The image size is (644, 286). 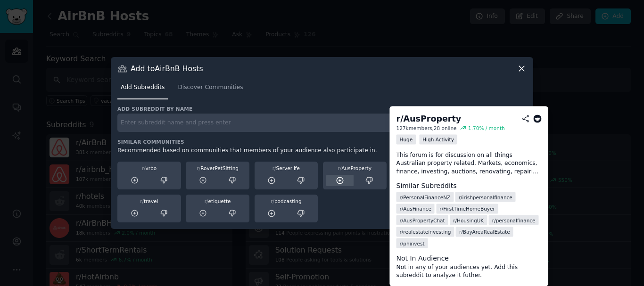 I want to click on span: r/ AusPropertyChat, so click(x=423, y=220).